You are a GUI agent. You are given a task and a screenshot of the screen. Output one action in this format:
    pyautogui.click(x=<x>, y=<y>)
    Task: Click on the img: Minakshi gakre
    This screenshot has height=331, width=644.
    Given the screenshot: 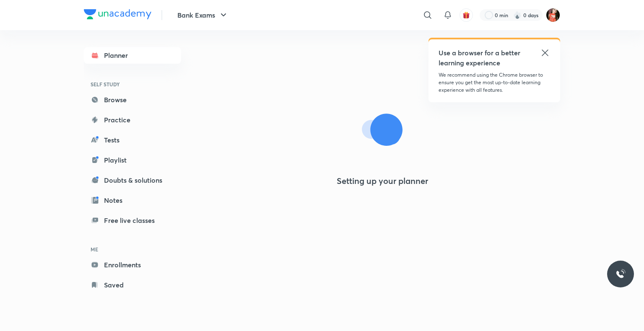 What is the action you would take?
    pyautogui.click(x=553, y=15)
    